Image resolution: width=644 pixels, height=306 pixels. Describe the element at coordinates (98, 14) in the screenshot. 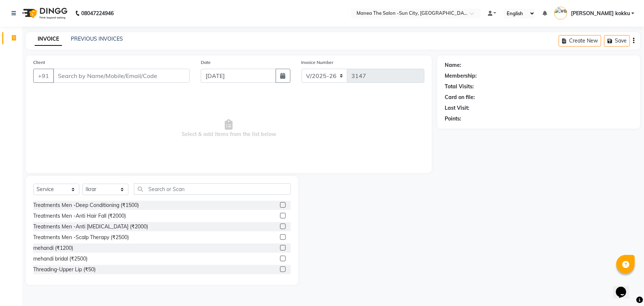

I see `b: 08047224946` at that location.